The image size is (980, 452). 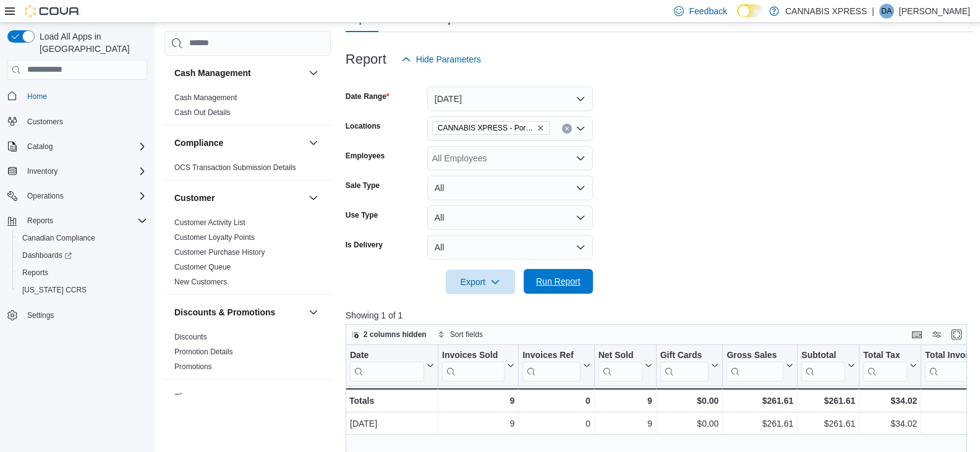 I want to click on span: Settings, so click(x=40, y=316).